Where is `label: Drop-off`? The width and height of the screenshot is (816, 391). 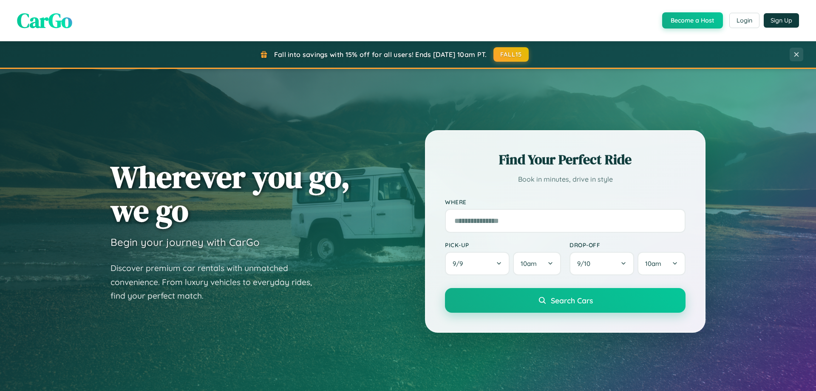
label: Drop-off is located at coordinates (628, 244).